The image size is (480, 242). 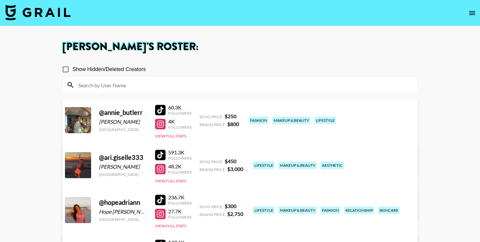 I want to click on div: @ hopeadriann, so click(x=123, y=203).